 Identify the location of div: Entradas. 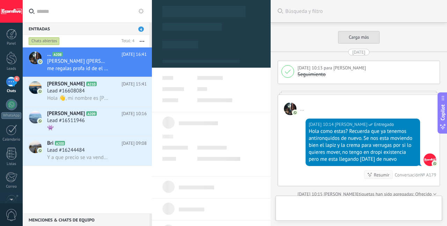
(86, 29).